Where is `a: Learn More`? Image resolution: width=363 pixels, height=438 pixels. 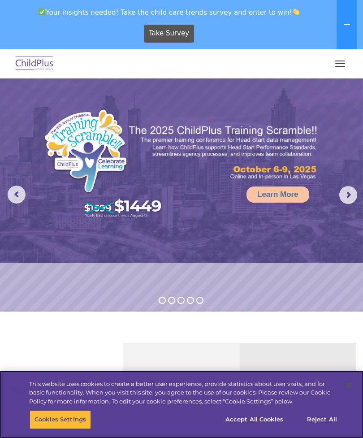 a: Learn More is located at coordinates (278, 195).